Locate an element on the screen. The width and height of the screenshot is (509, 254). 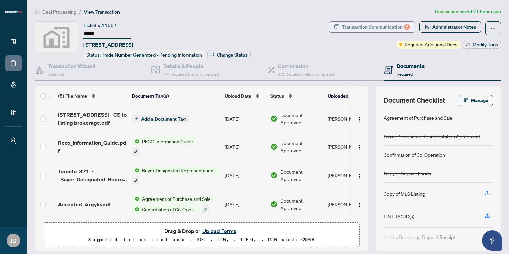
span: Drag & Drop orUpload FormsSupported files include .PDF, .JPG, .JPEG, .PNG under25MB is located at coordinates (201, 235).